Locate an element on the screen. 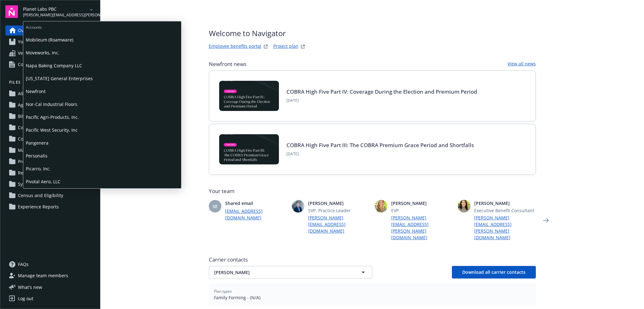 This screenshot has width=644, height=309. a: All files (63) is located at coordinates (50, 94).